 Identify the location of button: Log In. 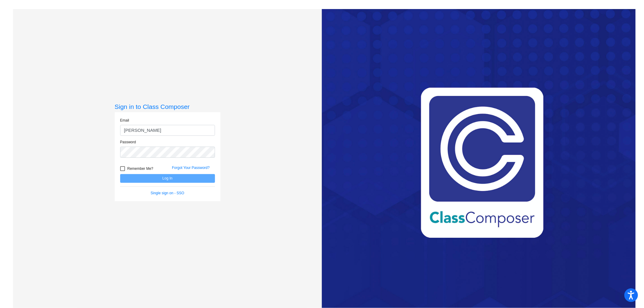
(168, 178).